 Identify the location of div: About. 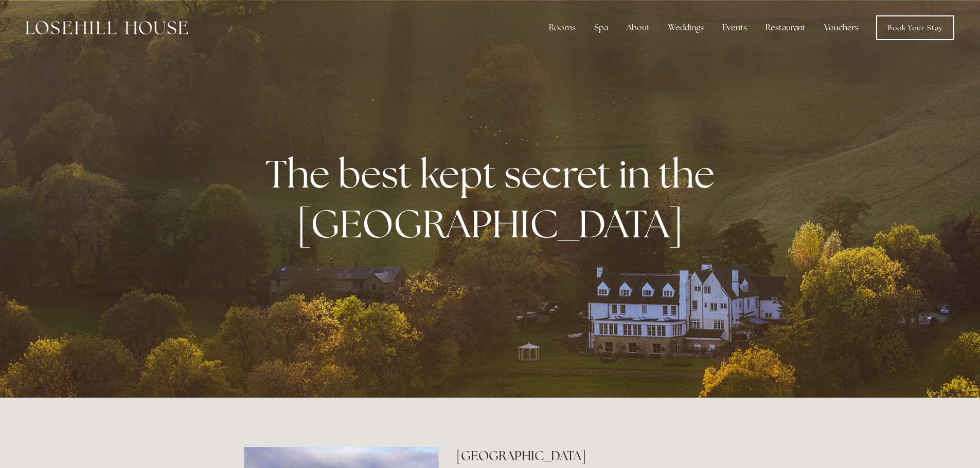
(638, 28).